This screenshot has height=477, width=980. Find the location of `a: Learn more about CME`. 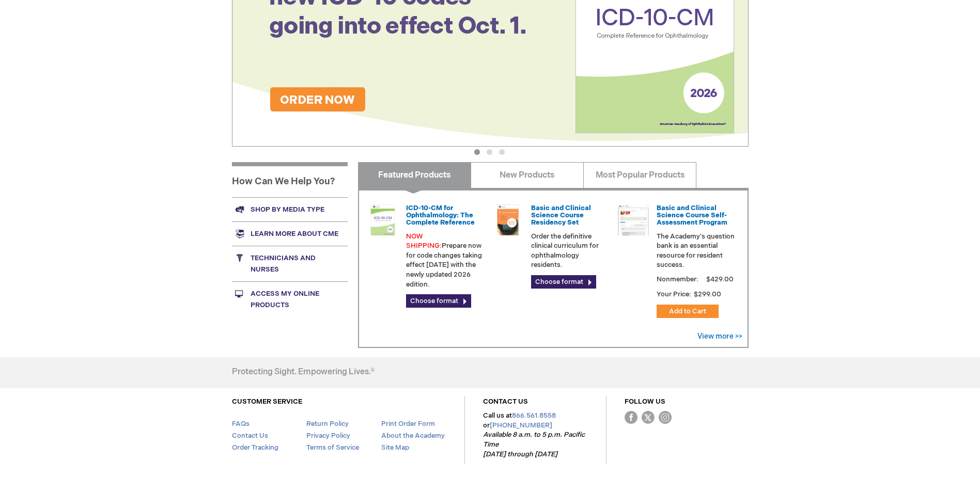

a: Learn more about CME is located at coordinates (290, 233).